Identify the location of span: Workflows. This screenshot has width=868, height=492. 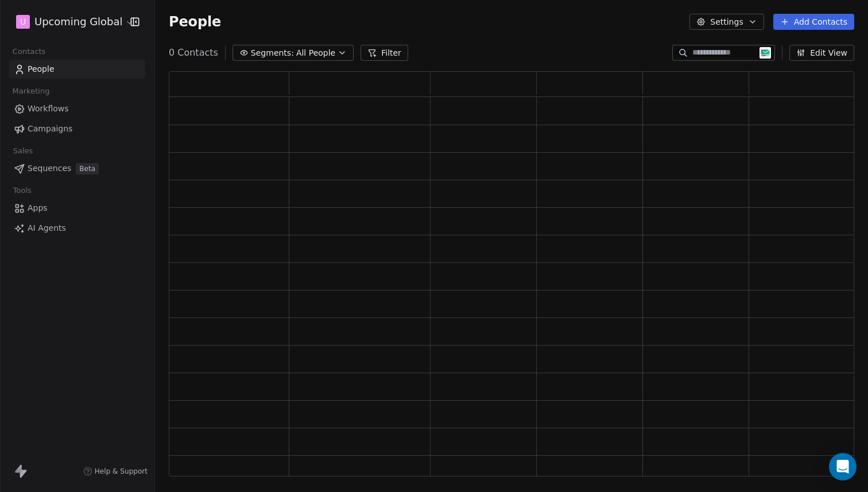
(48, 108).